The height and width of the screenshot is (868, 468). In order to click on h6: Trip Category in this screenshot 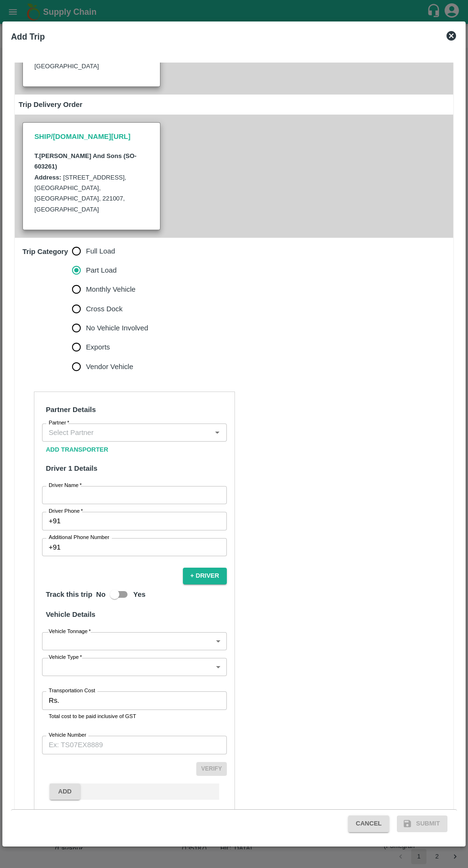, I will do `click(45, 309)`.